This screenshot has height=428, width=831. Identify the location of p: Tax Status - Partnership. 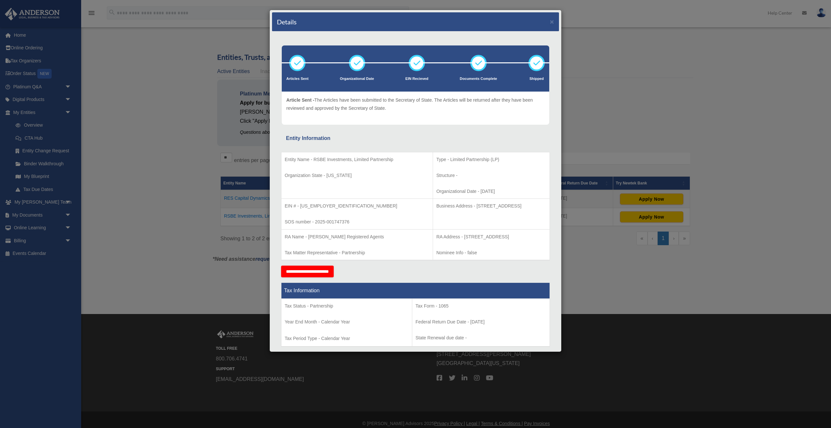
(347, 306).